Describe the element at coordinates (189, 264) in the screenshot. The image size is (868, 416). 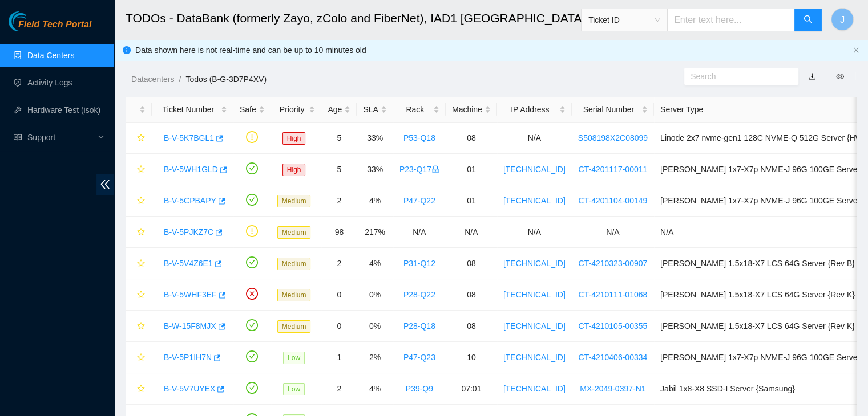
I see `a: B-V-5V4Z6E1` at that location.